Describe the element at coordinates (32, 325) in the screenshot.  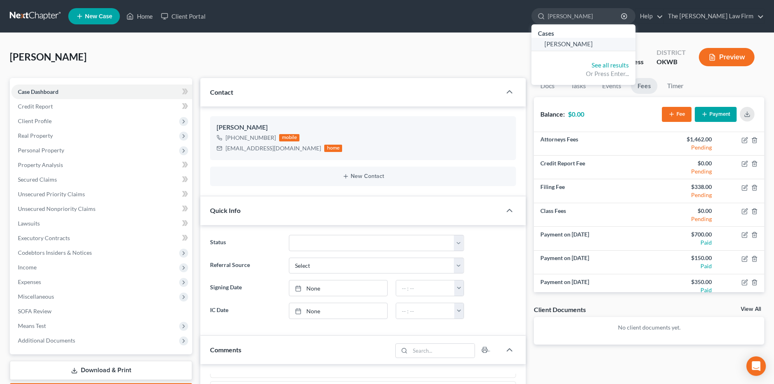
I see `span: Means Test` at that location.